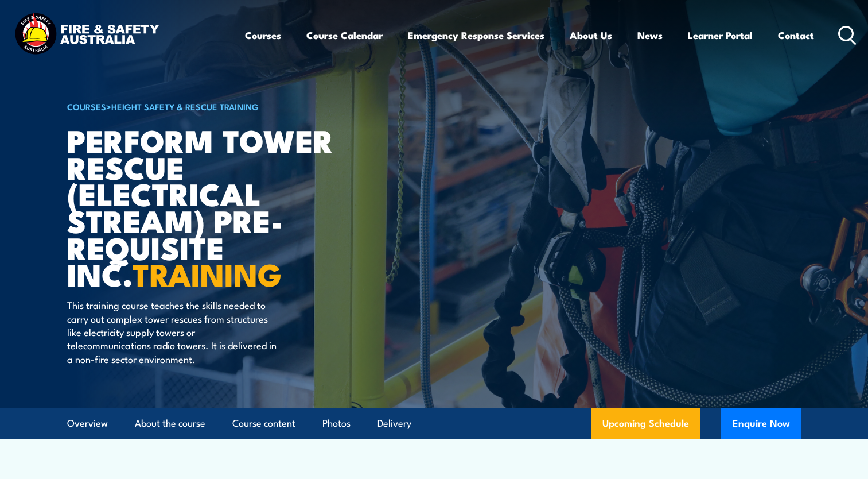  What do you see at coordinates (720, 35) in the screenshot?
I see `a: Learner Portal` at bounding box center [720, 35].